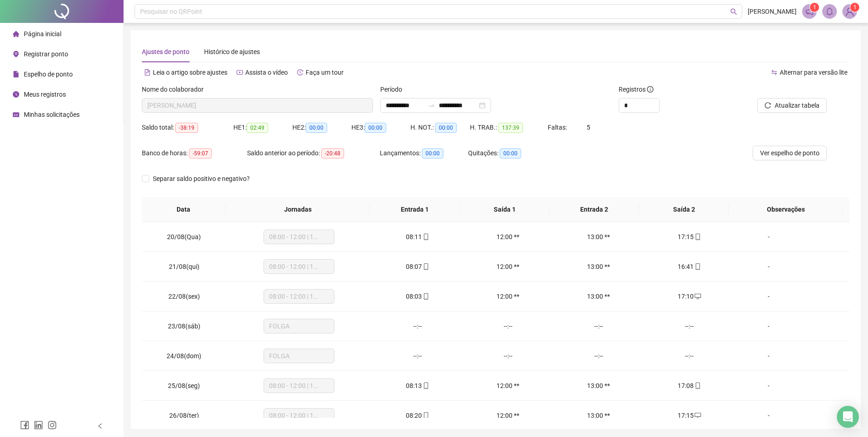 The height and width of the screenshot is (437, 868). Describe the element at coordinates (432, 106) in the screenshot. I see `span: to` at that location.